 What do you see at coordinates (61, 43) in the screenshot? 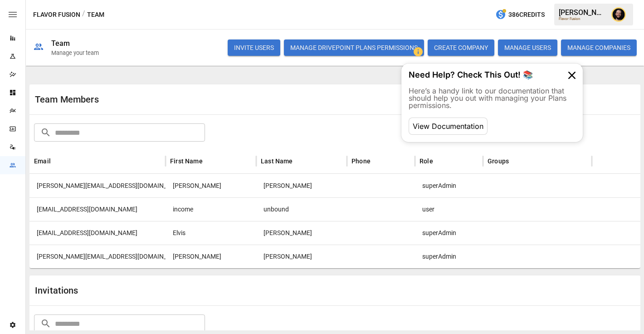
I see `div: Team` at bounding box center [61, 43].